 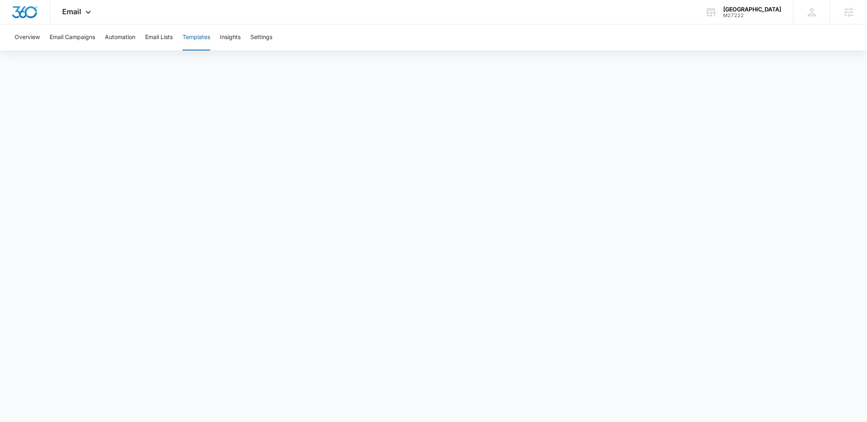 I want to click on span: Email, so click(x=72, y=11).